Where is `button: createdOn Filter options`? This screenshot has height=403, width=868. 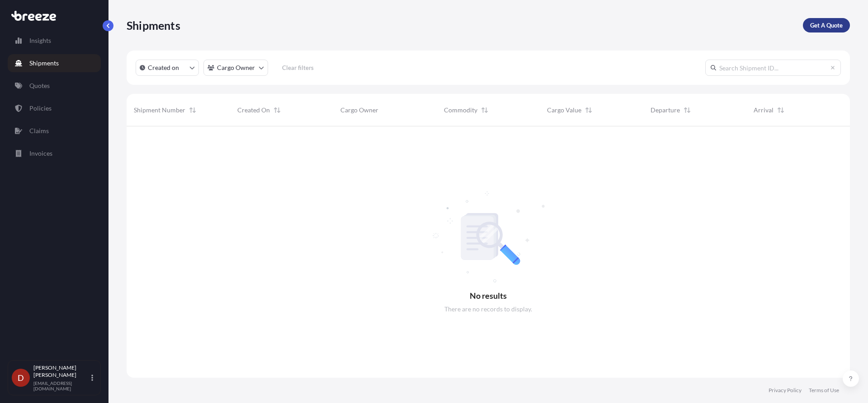
button: createdOn Filter options is located at coordinates (168, 68).